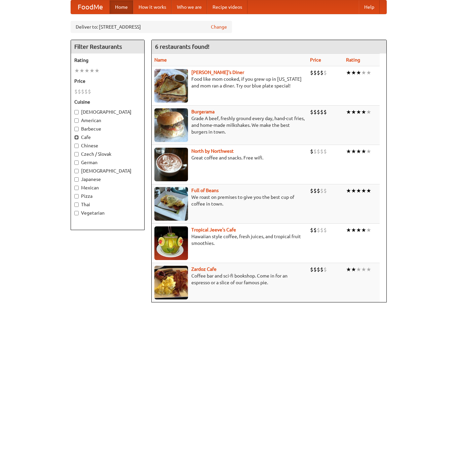 This screenshot has height=476, width=457. Describe the element at coordinates (213, 230) in the screenshot. I see `b: Tropical Jeeve's Cafe` at that location.